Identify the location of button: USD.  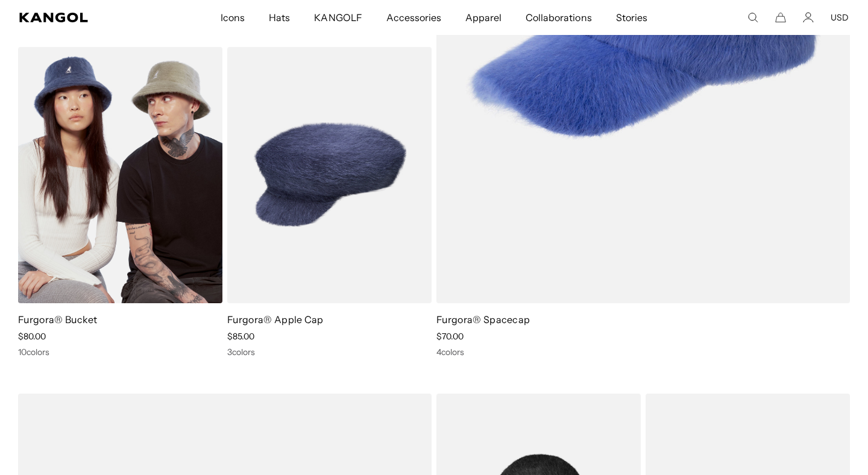
(840, 17).